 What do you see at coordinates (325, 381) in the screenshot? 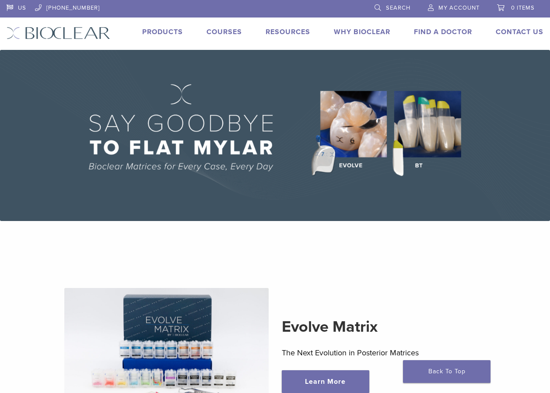
I see `a: Learn More` at bounding box center [325, 381].